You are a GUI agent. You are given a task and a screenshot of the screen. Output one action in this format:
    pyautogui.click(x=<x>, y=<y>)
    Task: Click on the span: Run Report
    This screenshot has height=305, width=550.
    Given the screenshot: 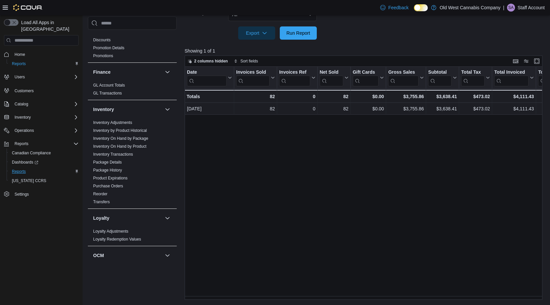 What is the action you would take?
    pyautogui.click(x=298, y=33)
    